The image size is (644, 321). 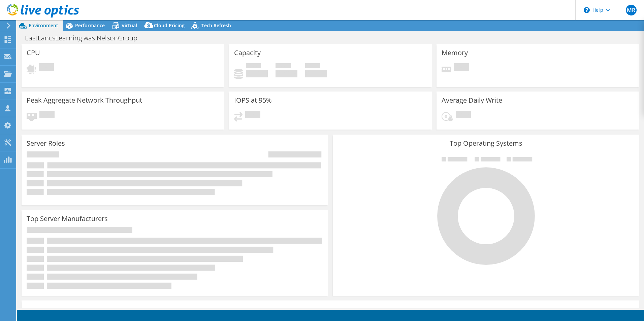 What do you see at coordinates (283, 66) in the screenshot?
I see `span: Free` at bounding box center [283, 66].